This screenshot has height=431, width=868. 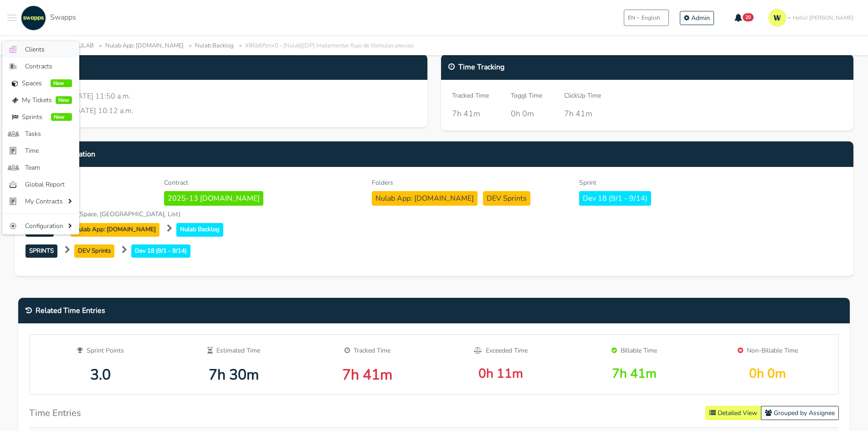 I want to click on span: Team, so click(x=48, y=167).